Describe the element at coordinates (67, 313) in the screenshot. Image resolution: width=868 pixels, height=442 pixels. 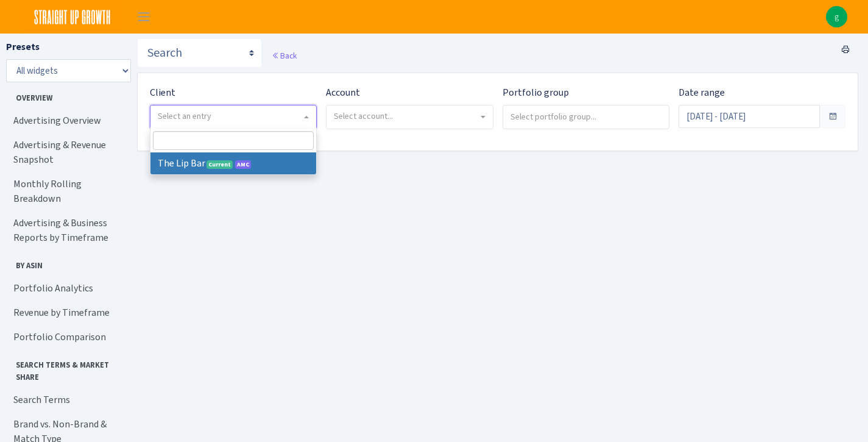
I see `a: Revenue by Timeframe` at that location.